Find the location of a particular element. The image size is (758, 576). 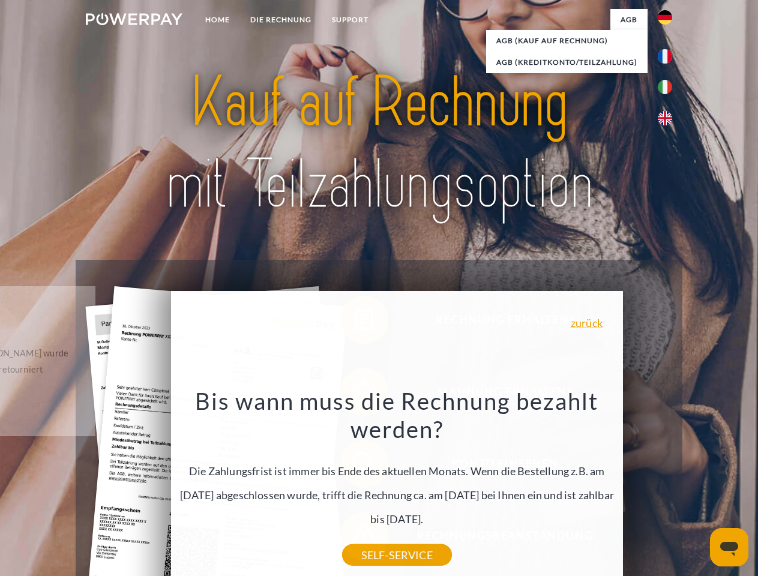

img: it is located at coordinates (665, 87).